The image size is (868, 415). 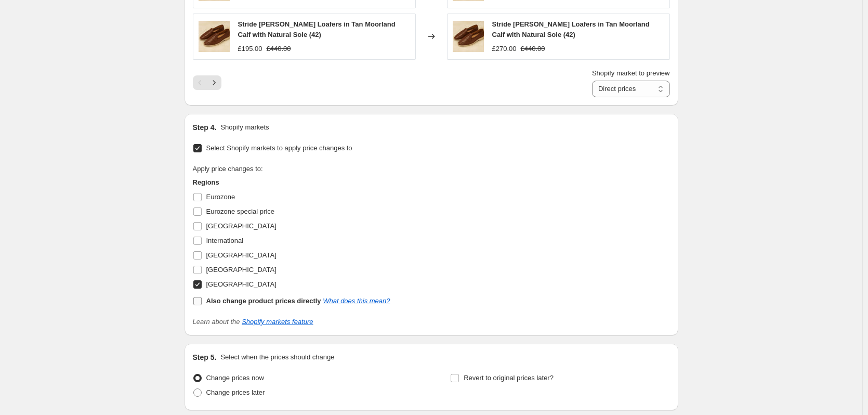 What do you see at coordinates (277, 357) in the screenshot?
I see `p: Select when the prices should change` at bounding box center [277, 357].